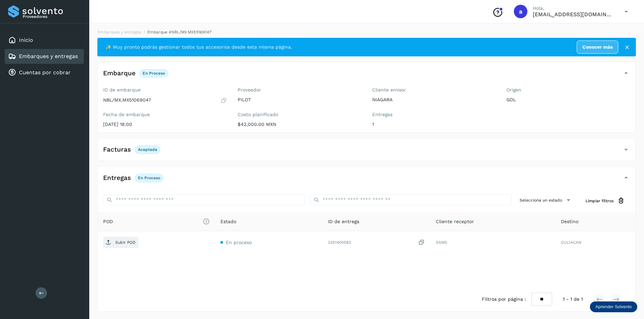 This screenshot has width=644, height=319. What do you see at coordinates (434, 90) in the screenshot?
I see `label: Cliente emisor` at bounding box center [434, 90].